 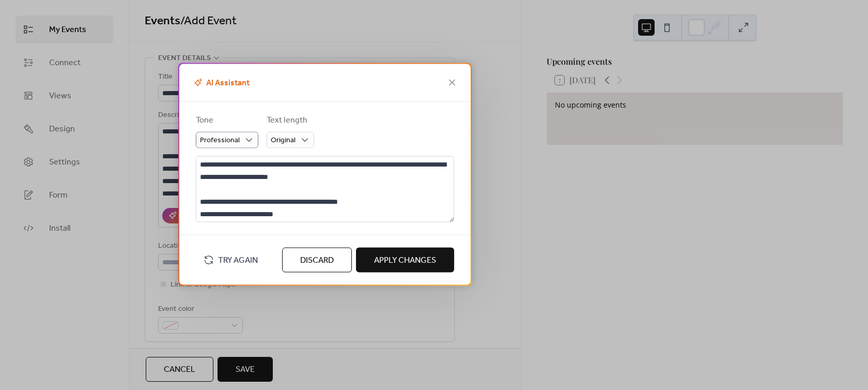 What do you see at coordinates (405, 259) in the screenshot?
I see `button: Apply Changes` at bounding box center [405, 259].